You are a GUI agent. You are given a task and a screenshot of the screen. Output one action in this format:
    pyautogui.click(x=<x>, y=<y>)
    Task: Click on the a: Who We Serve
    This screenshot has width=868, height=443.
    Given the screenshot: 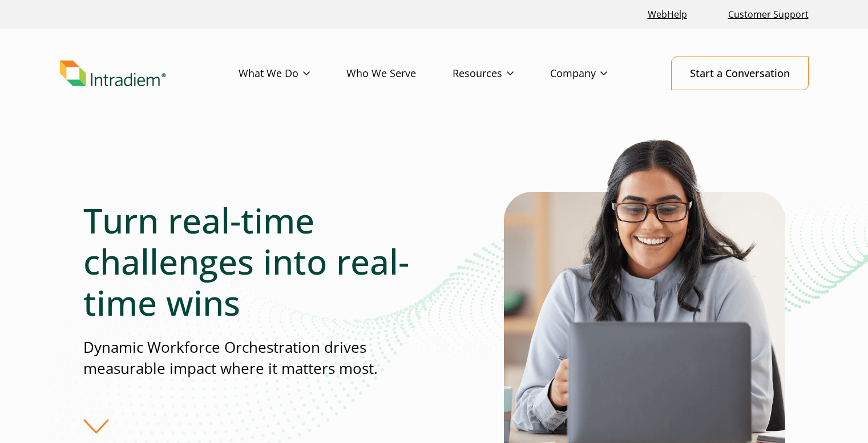 What is the action you would take?
    pyautogui.click(x=400, y=74)
    